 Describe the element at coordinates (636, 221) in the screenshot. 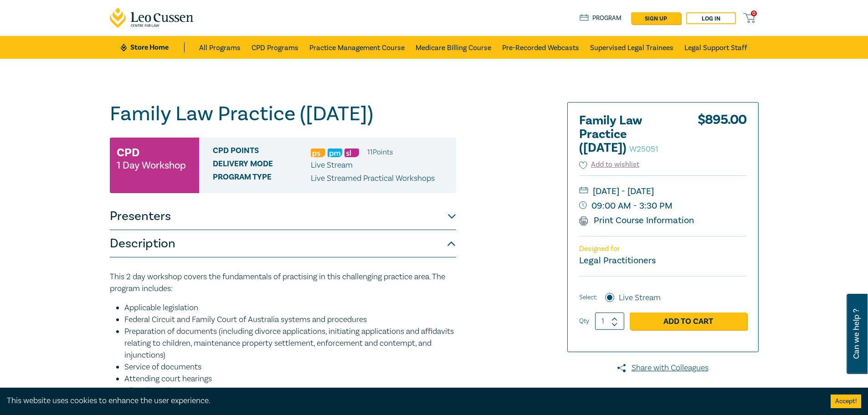

I see `a: Print Course Information` at that location.